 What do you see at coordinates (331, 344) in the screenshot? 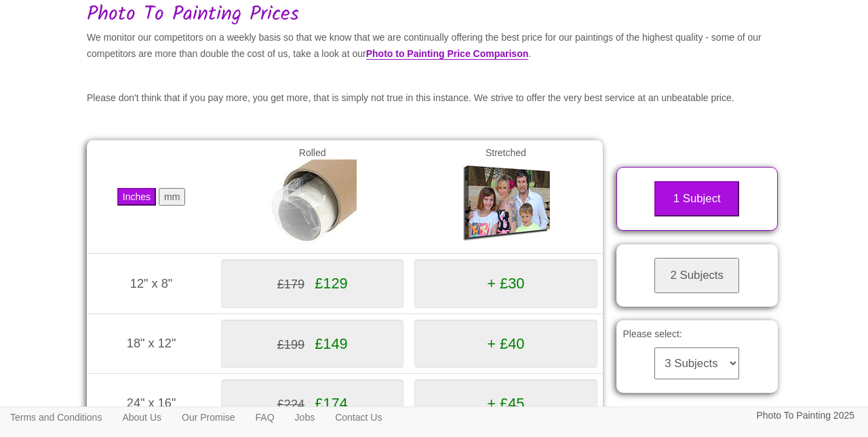
I see `span: £149` at bounding box center [331, 344].